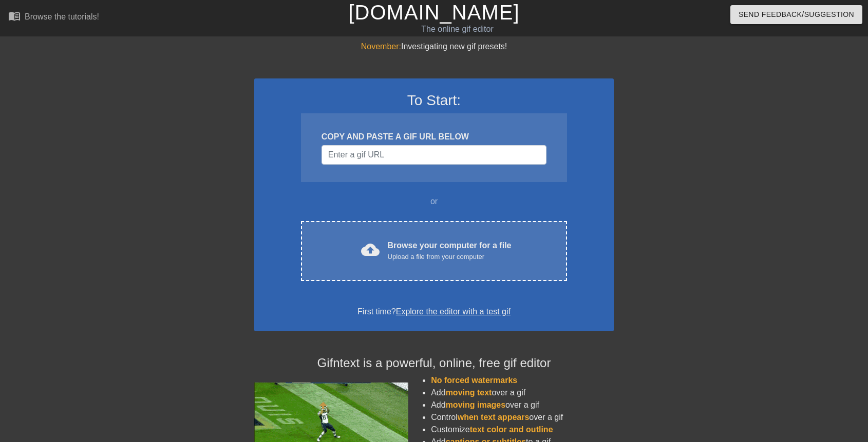  Describe the element at coordinates (53, 17) in the screenshot. I see `a: Browse the tutorials!` at that location.